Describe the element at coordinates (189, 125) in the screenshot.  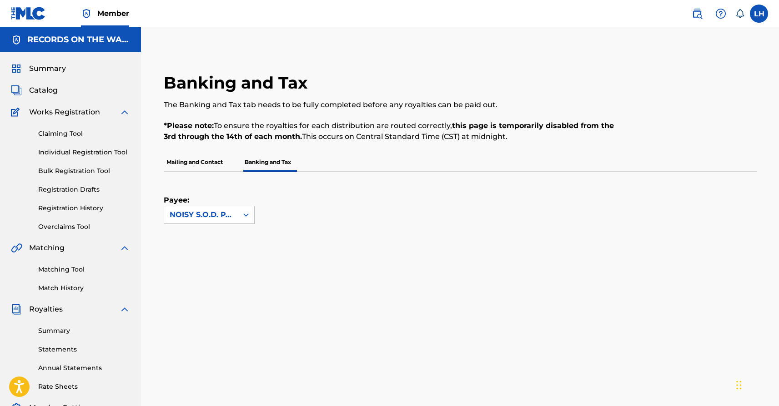
I see `strong: *Please note:` at that location.